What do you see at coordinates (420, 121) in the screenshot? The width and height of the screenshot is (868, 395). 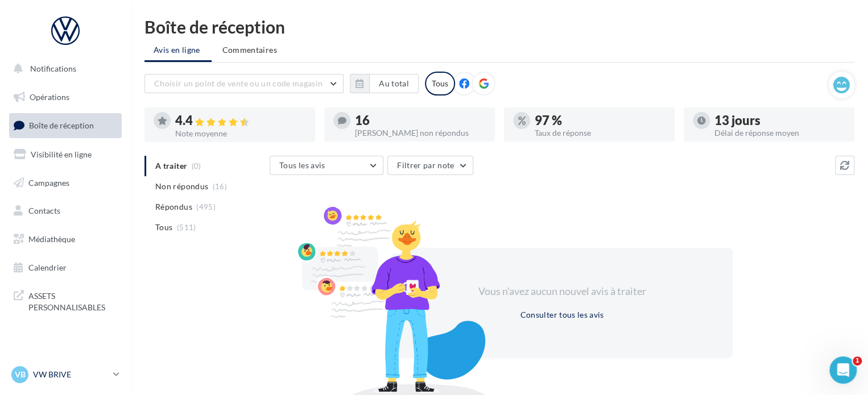 I see `div: 16` at bounding box center [420, 121].